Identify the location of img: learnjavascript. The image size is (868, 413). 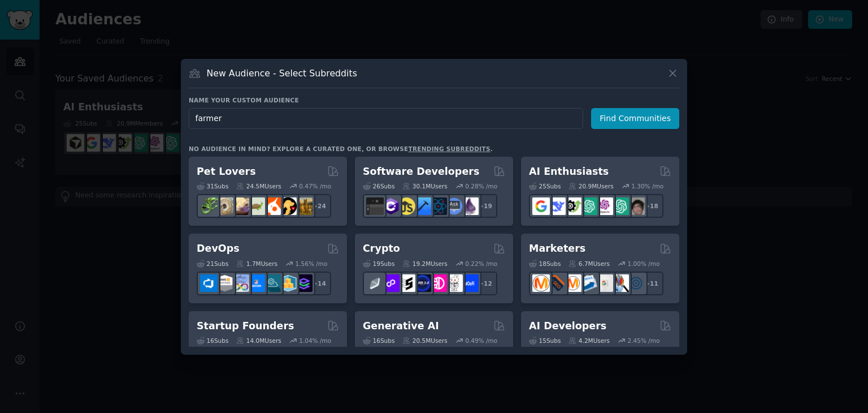
(406, 206).